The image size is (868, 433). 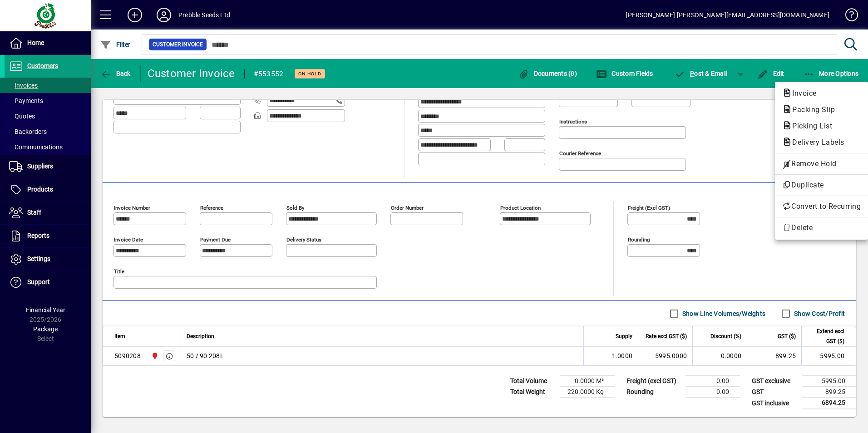 I want to click on span: Invoice, so click(x=801, y=93).